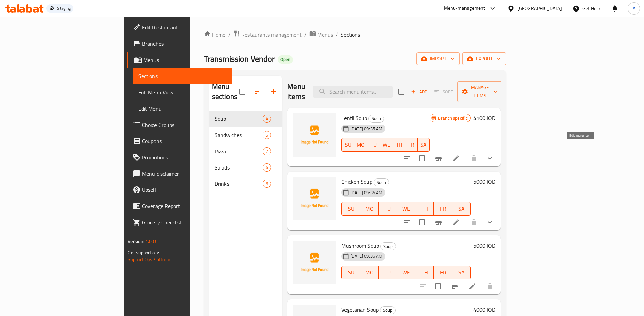  What do you see at coordinates (242, 92) in the screenshot?
I see `span: Select all sections` at bounding box center [242, 92].